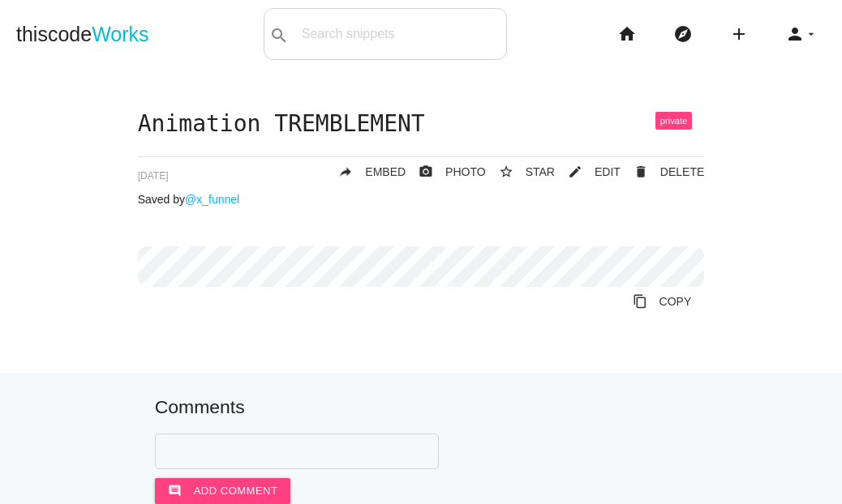 Image resolution: width=842 pixels, height=504 pixels. I want to click on i: star_border, so click(506, 172).